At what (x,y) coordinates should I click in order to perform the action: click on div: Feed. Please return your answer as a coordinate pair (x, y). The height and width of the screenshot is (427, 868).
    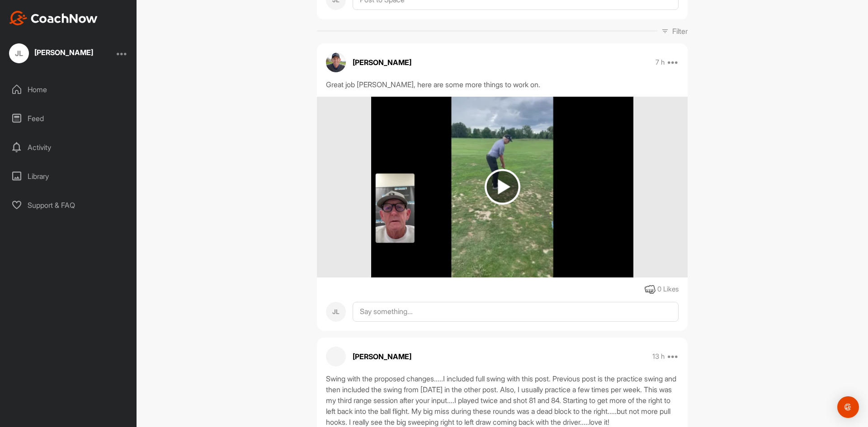
    Looking at the image, I should click on (68, 118).